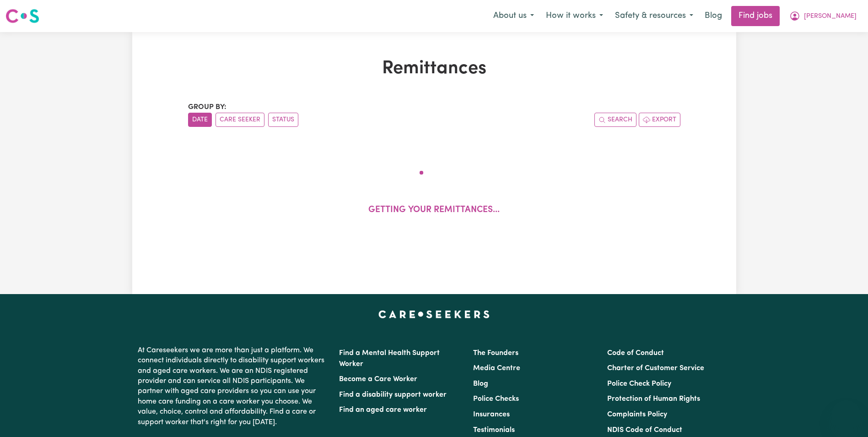 Image resolution: width=868 pixels, height=437 pixels. I want to click on button: How it works, so click(574, 16).